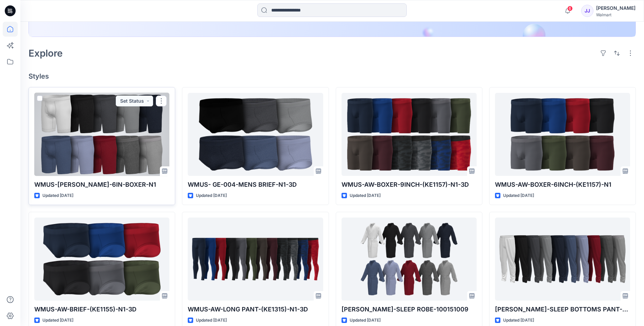 The image size is (644, 326). Describe the element at coordinates (562, 259) in the screenshot. I see `a: George-SLEEP BOTTOMS PANT-100150736` at that location.